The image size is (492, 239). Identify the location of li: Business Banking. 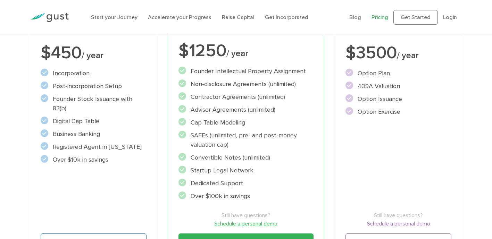
(93, 134).